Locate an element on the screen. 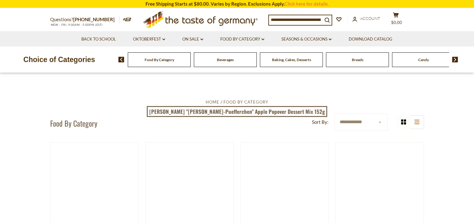 Image resolution: width=474 pixels, height=223 pixels. a: Click here for details. is located at coordinates (307, 4).